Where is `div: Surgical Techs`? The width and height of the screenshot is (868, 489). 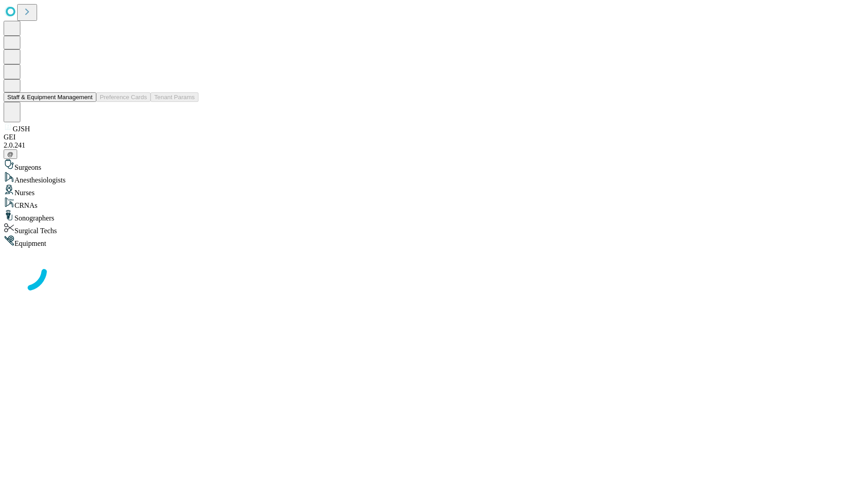
div: Surgical Techs is located at coordinates (434, 228).